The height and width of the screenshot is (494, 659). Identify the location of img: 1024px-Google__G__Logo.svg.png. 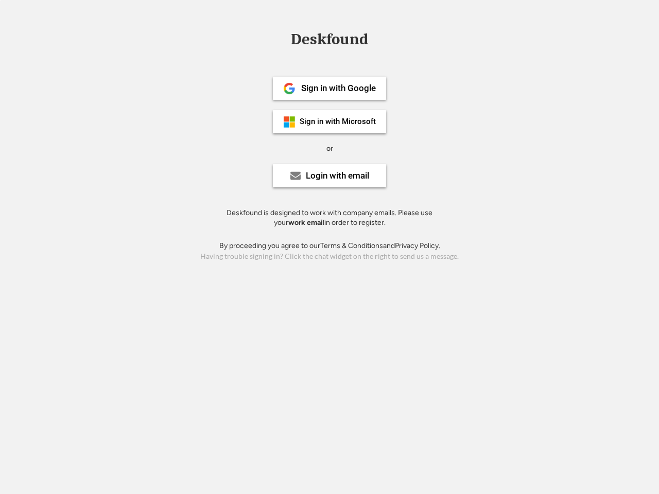
(289, 89).